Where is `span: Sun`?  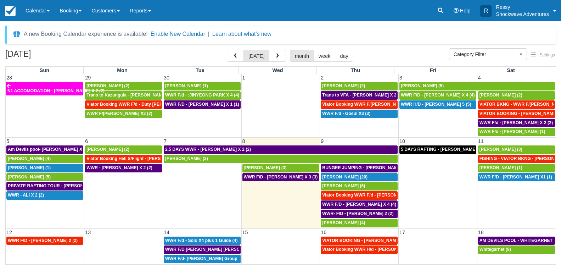 span: Sun is located at coordinates (44, 70).